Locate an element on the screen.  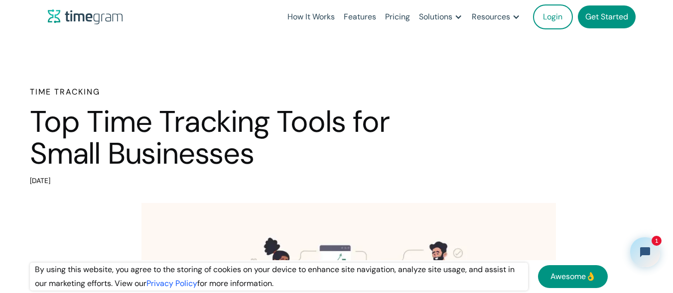
div: By using this website, you agree to the storing of cookies on your device to enhance site navigat... is located at coordinates (279, 277).